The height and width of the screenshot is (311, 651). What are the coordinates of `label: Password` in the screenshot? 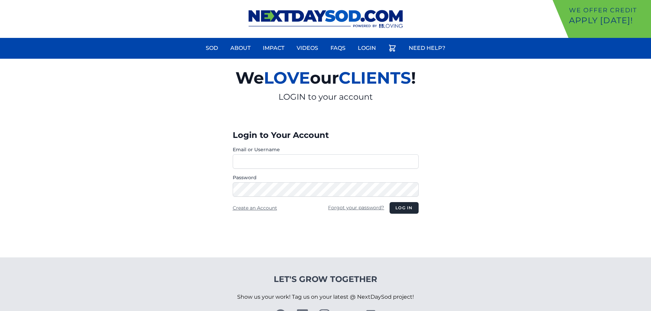 It's located at (326, 178).